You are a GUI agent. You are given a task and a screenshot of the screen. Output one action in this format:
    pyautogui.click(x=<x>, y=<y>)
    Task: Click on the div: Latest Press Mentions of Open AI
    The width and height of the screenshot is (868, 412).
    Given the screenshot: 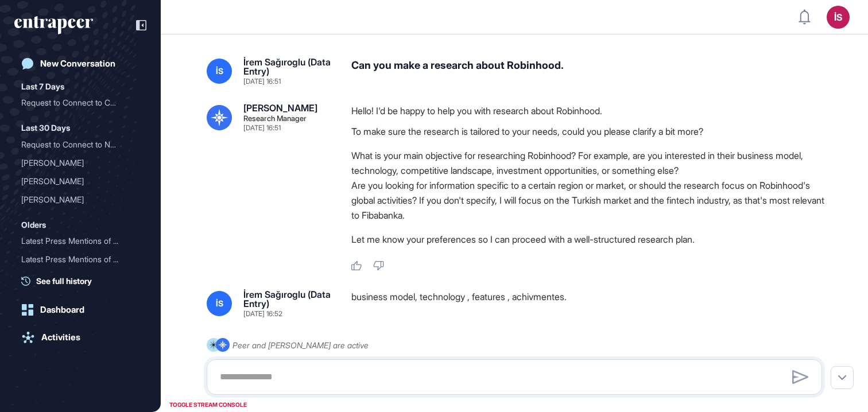 What is the action you would take?
    pyautogui.click(x=81, y=241)
    